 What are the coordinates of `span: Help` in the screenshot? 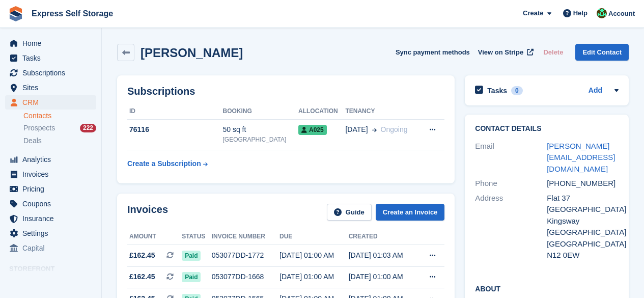 It's located at (580, 13).